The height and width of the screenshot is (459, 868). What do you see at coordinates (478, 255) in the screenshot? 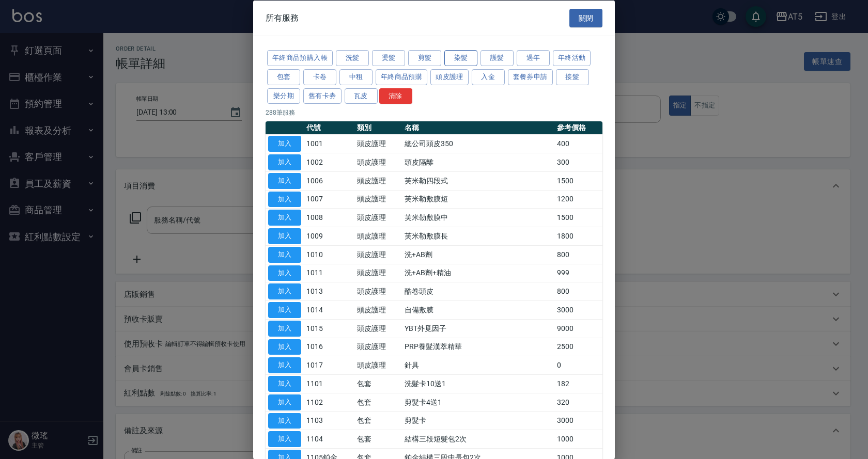
I see `td: 洗+AB劑` at bounding box center [478, 255].